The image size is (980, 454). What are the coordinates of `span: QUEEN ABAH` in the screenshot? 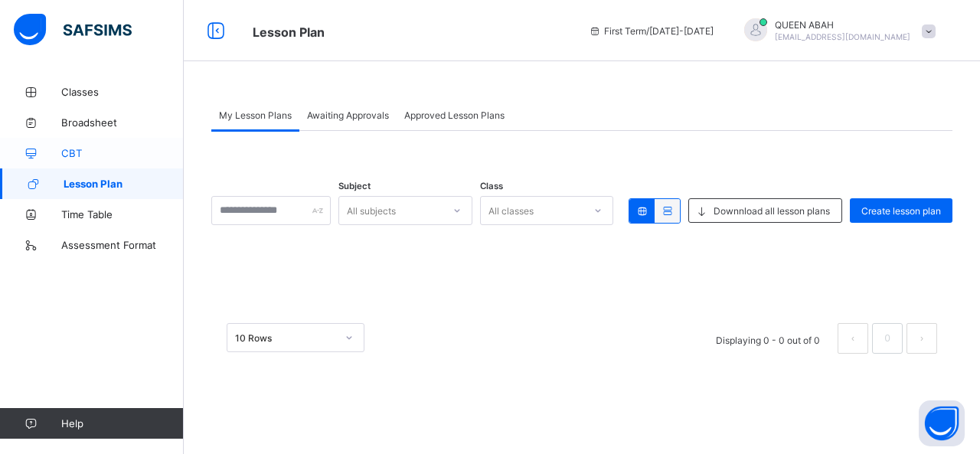 It's located at (842, 25).